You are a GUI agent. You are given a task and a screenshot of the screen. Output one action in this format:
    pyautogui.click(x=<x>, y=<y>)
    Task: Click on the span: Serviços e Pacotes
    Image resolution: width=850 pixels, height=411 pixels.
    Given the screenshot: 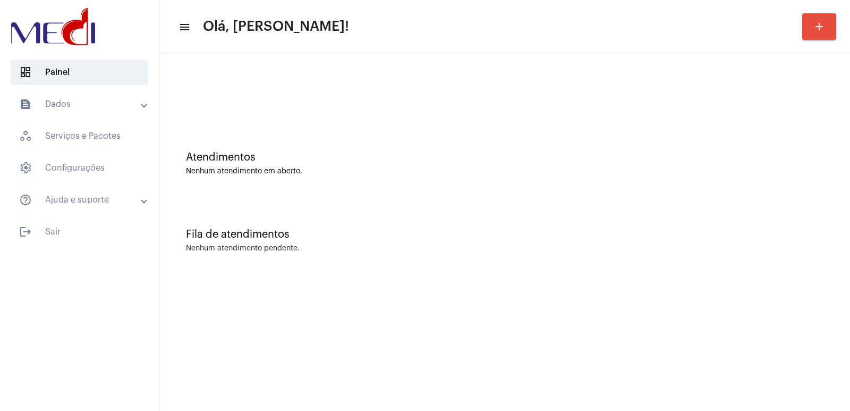 What is the action you would take?
    pyautogui.click(x=79, y=136)
    